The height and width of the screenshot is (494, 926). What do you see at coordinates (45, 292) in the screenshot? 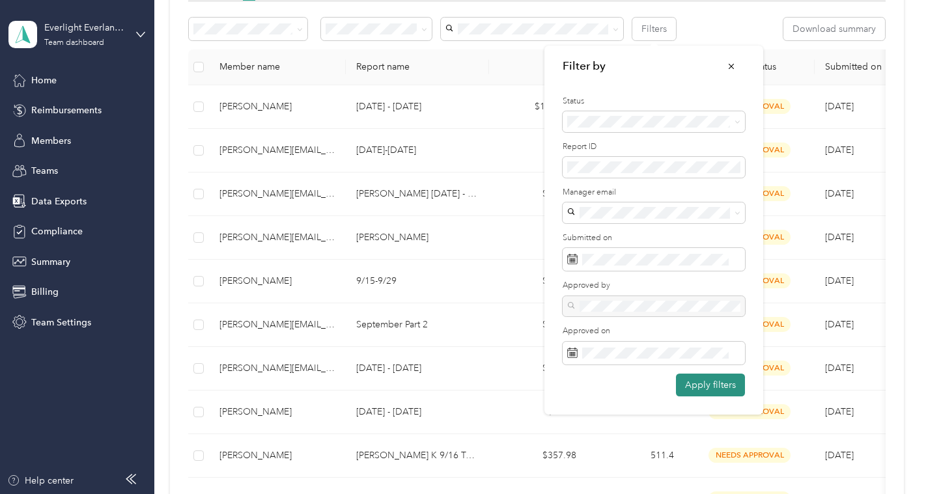
I see `span: Billing` at bounding box center [45, 292].